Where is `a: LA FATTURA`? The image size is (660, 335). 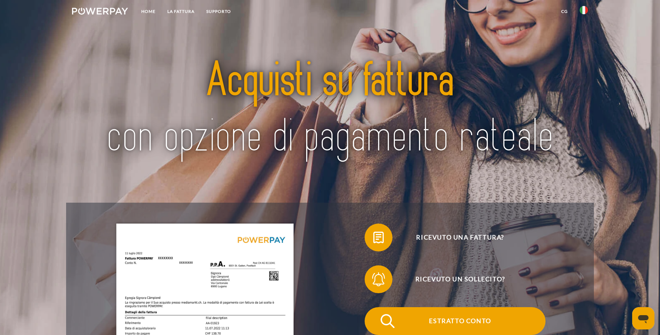
a: LA FATTURA is located at coordinates (181, 11).